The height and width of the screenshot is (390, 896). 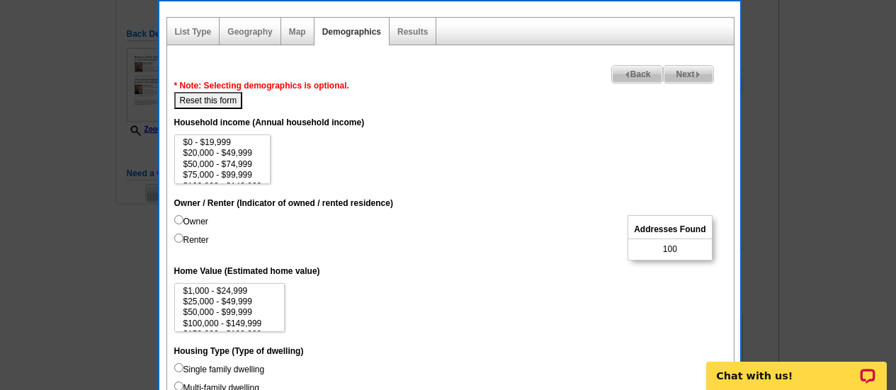 What do you see at coordinates (670, 249) in the screenshot?
I see `span: 100` at bounding box center [670, 249].